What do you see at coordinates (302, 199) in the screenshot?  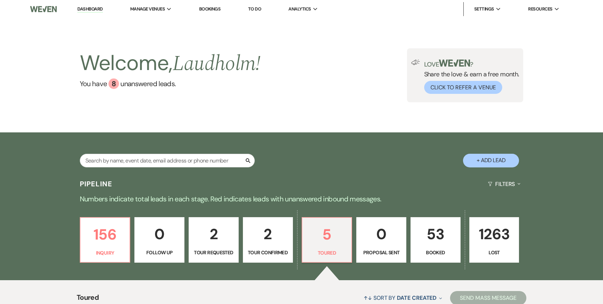 I see `p: Numbers indicate total leads in each stage. Red indicates leads with unanswered inbound messages.` at bounding box center [302, 199].